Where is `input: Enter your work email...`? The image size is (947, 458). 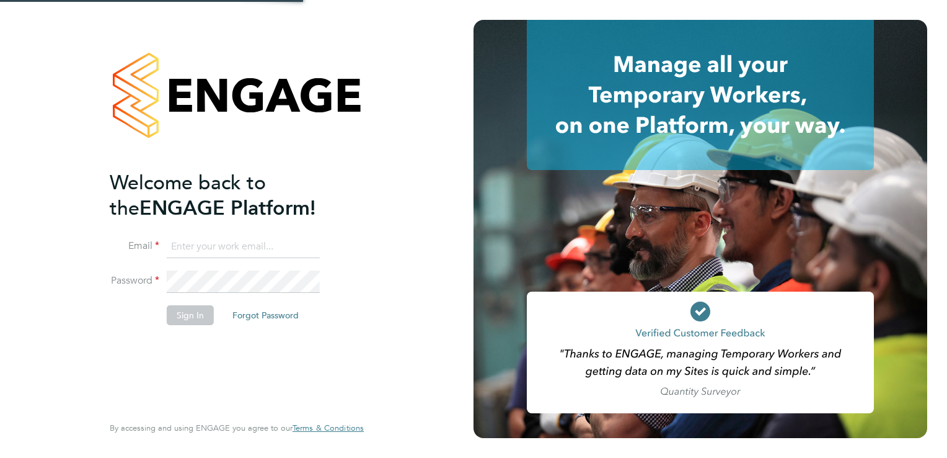
input: Enter your work email... is located at coordinates (243, 247).